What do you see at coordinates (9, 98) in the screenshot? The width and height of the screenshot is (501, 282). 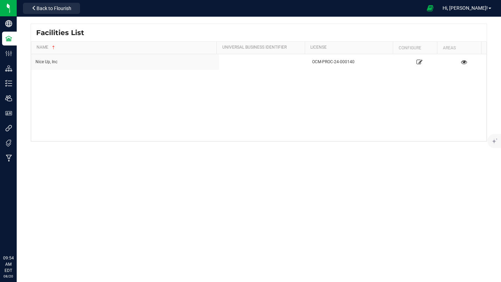 I see `inline-svg: Users` at bounding box center [9, 98].